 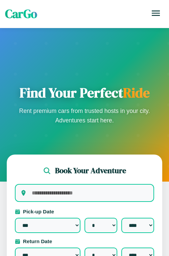 What do you see at coordinates (21, 14) in the screenshot?
I see `span: CarGo` at bounding box center [21, 14].